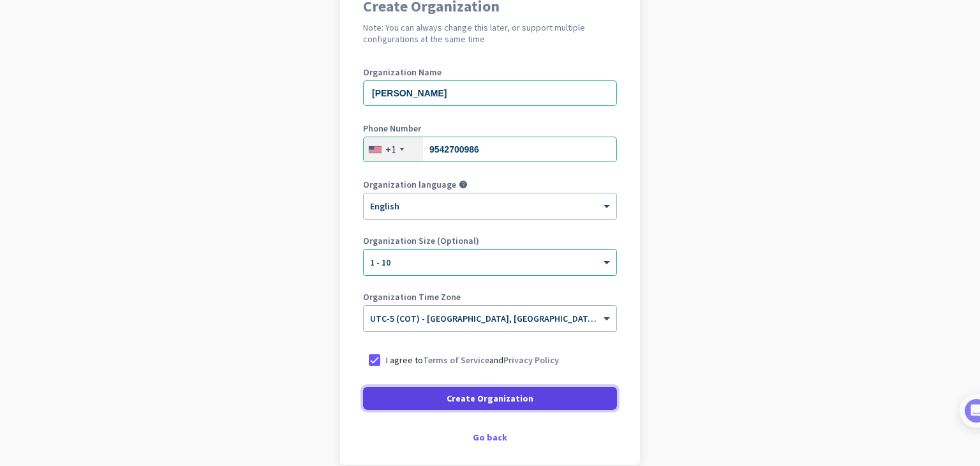  What do you see at coordinates (531, 360) in the screenshot?
I see `a: Privacy Policy` at bounding box center [531, 360].